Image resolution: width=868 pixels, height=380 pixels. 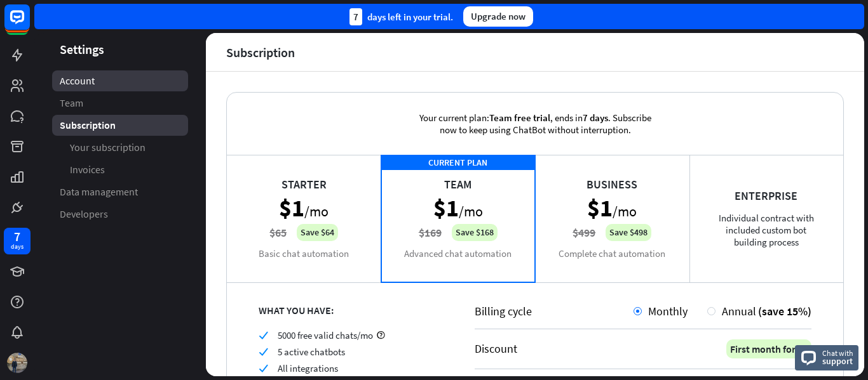 What do you see at coordinates (29, 24) in the screenshot?
I see `button: Open LiveChat chat widget` at bounding box center [29, 24].